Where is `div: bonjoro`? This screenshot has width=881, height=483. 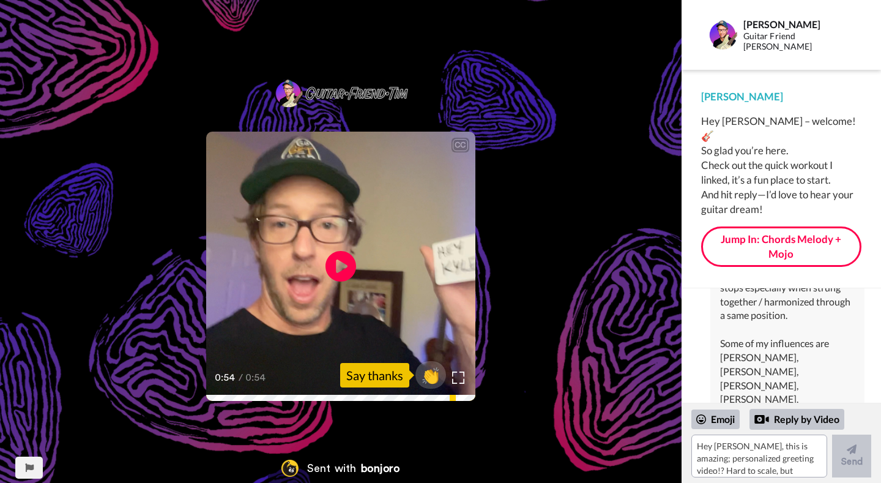
div: bonjoro is located at coordinates (381, 468).